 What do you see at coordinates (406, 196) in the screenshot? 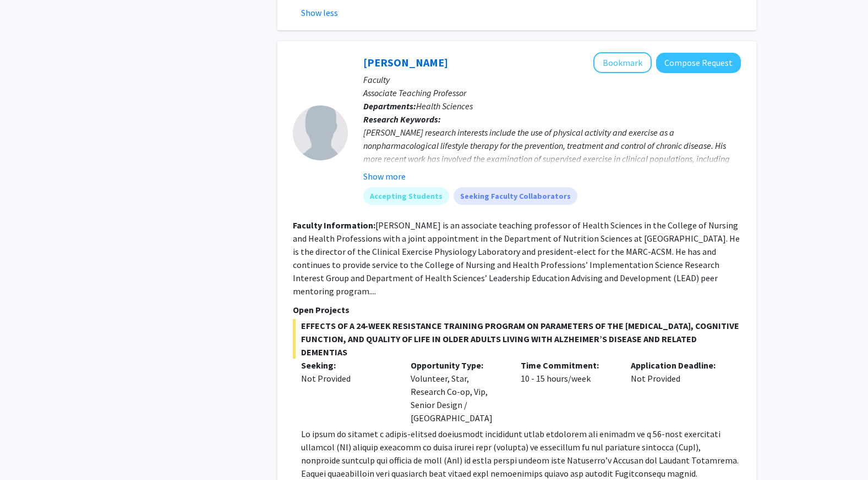
I see `mat-chip: Accepting Students` at bounding box center [406, 196].